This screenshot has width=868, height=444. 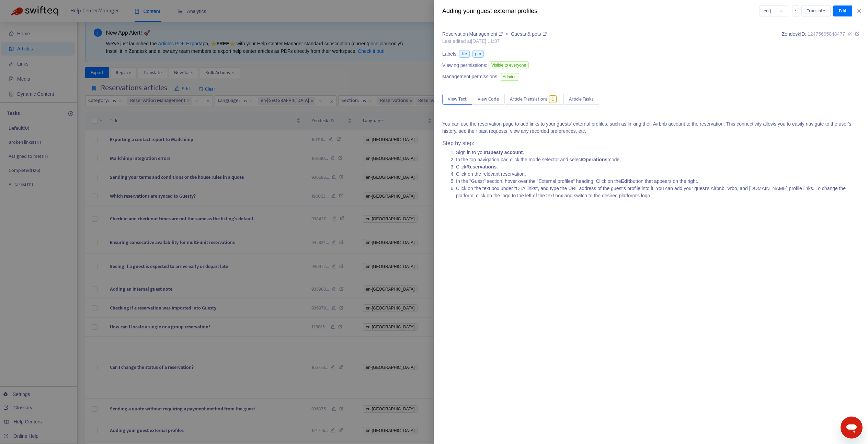 What do you see at coordinates (509, 77) in the screenshot?
I see `span: Admins` at bounding box center [509, 77].